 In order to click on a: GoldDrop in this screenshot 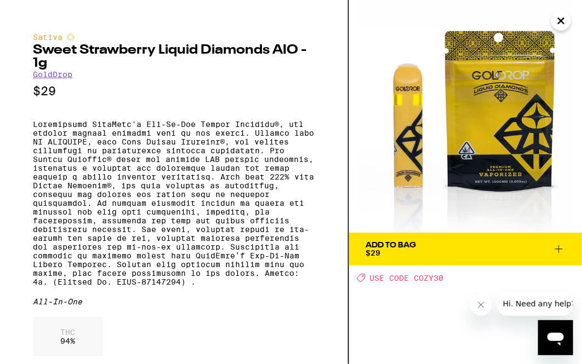, I will do `click(53, 75)`.